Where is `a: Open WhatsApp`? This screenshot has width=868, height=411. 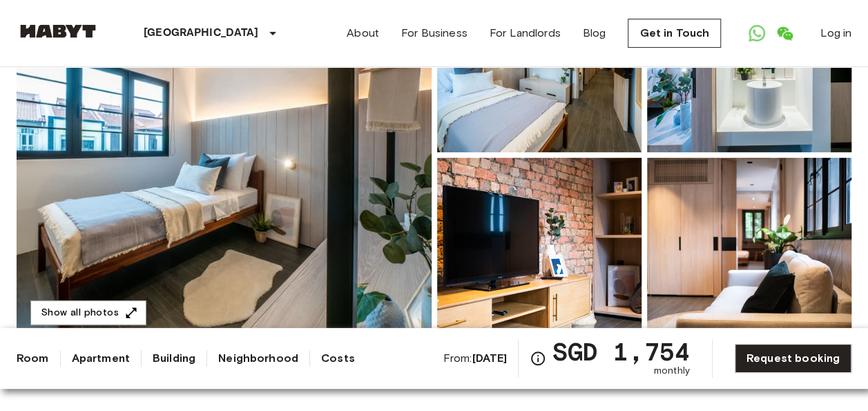
a: Open WhatsApp is located at coordinates (757, 33).